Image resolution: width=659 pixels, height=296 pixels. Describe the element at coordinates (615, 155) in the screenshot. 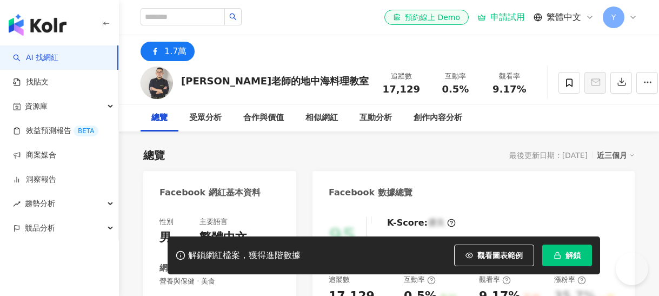

I see `div: 近三個月` at that location.